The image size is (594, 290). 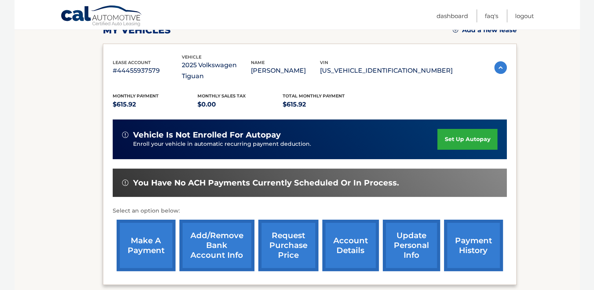 I want to click on span: You have no ACH payments currently scheduled or in process., so click(x=266, y=183).